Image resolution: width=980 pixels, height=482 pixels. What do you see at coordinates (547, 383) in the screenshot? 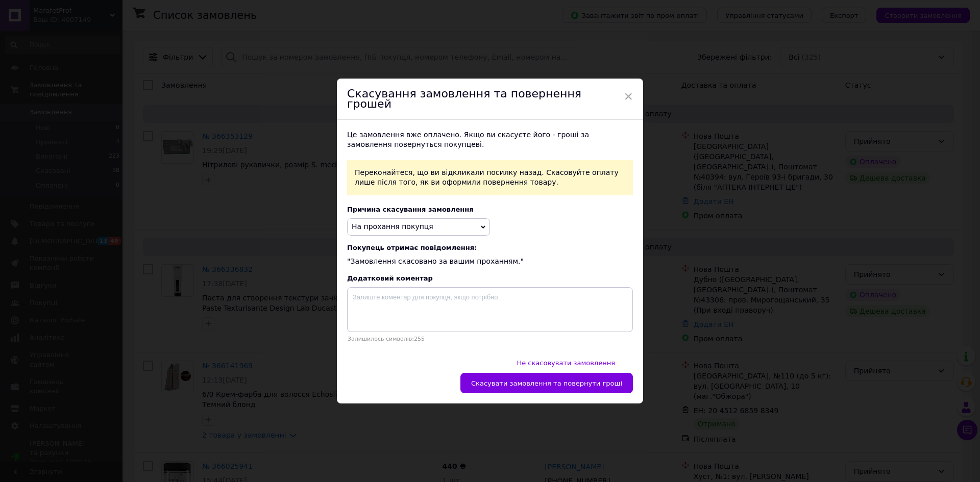
I see `button: Скасувати замовлення та повернути гроші` at bounding box center [547, 383].